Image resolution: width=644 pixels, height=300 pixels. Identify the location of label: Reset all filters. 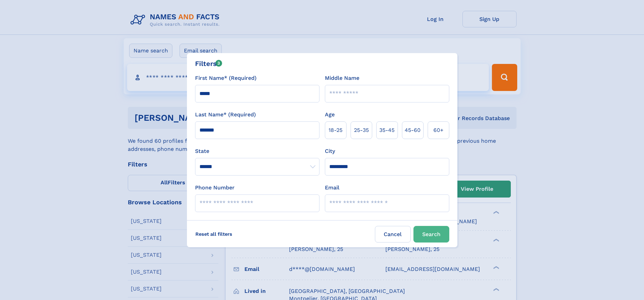
(214, 234).